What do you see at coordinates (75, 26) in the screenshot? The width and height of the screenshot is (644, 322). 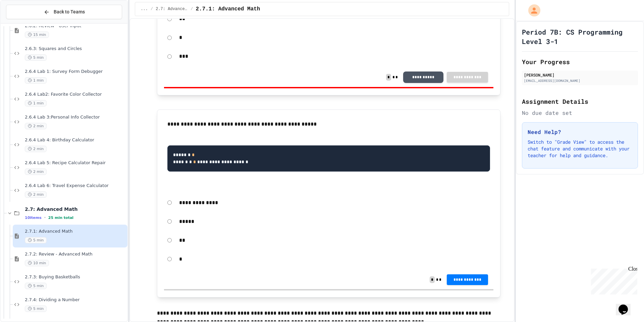 I see `span: 2.6.2: Review - User Input` at bounding box center [75, 26].